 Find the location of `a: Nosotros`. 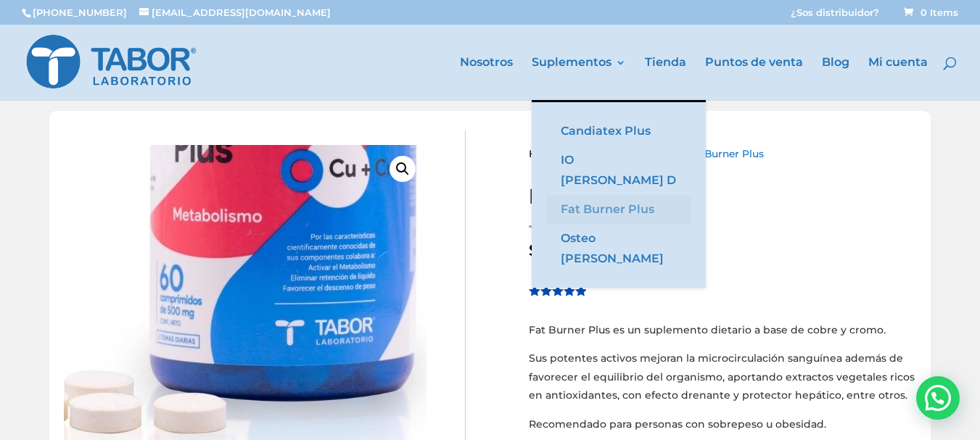

a: Nosotros is located at coordinates (486, 78).